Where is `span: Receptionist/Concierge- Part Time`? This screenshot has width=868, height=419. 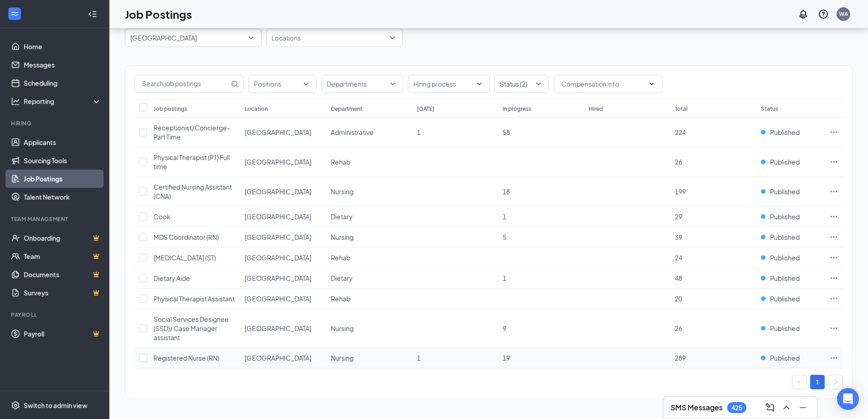 span: Receptionist/Concierge- Part Time is located at coordinates (192, 132).